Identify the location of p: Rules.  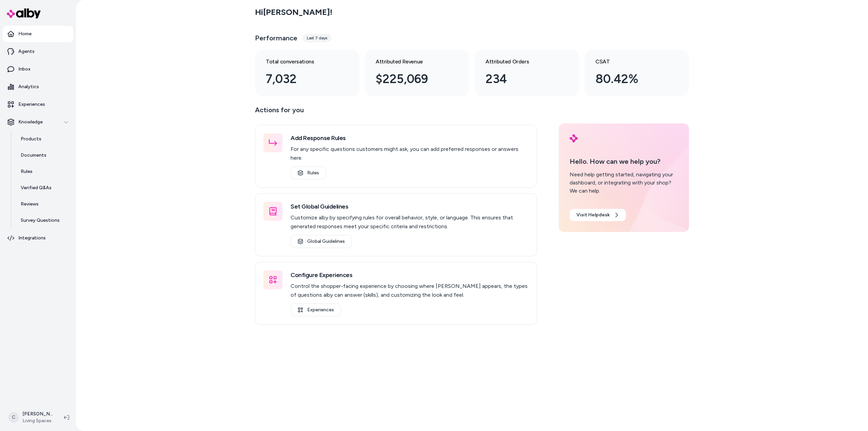
(26, 172).